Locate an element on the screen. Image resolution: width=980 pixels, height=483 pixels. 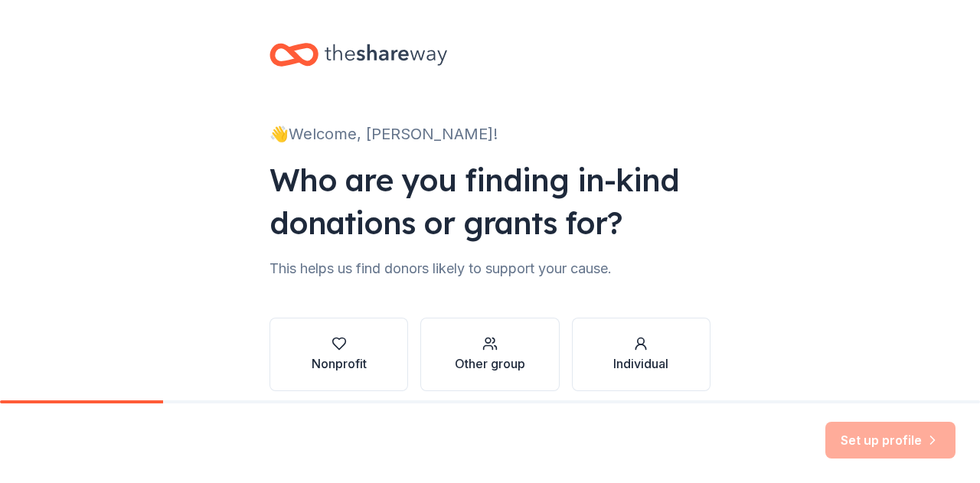
div: Individual is located at coordinates (641, 364).